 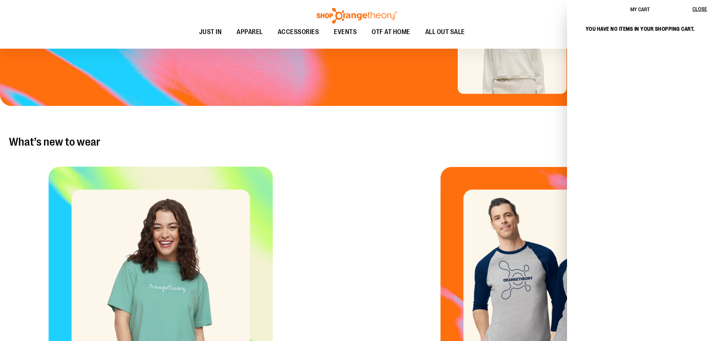 What do you see at coordinates (640, 9) in the screenshot?
I see `span: My Cart` at bounding box center [640, 9].